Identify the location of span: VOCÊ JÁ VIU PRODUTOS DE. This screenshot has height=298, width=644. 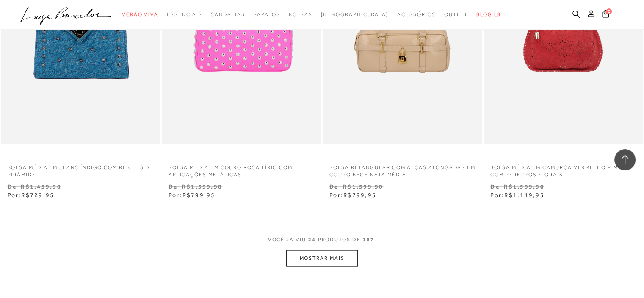
(322, 239).